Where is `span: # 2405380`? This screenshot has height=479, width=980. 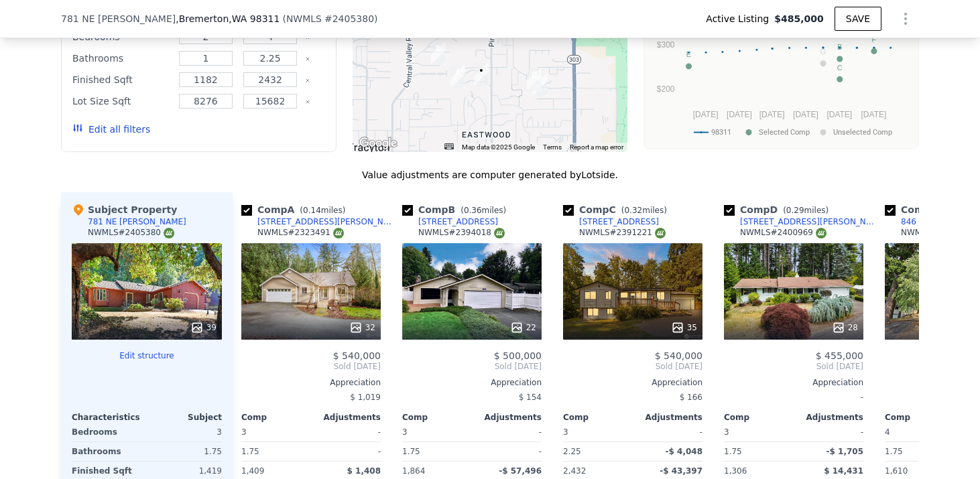 span: # 2405380 is located at coordinates (349, 19).